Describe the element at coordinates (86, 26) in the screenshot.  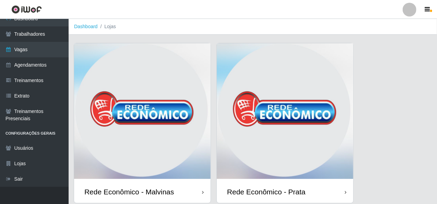
I see `a: Dashboard` at that location.